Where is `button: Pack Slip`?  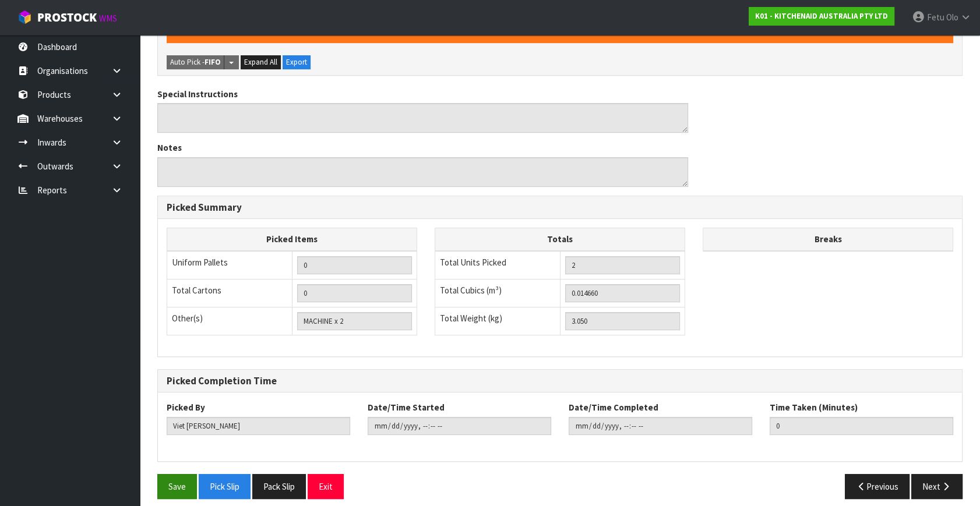 button: Pack Slip is located at coordinates (279, 486).